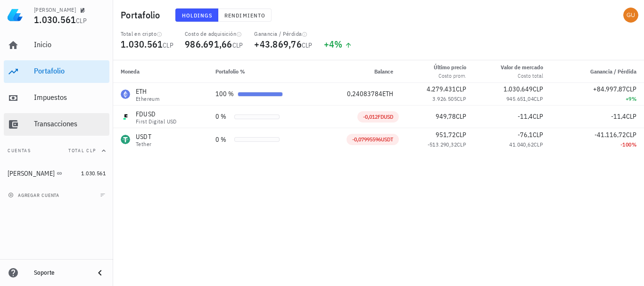 Image resolution: width=644 pixels, height=286 pixels. Describe the element at coordinates (370, 116) in the screenshot. I see `span: -0,012` at that location.